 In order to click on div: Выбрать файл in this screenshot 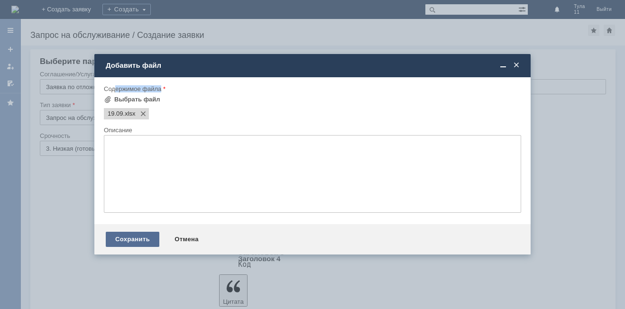, I will do `click(137, 100)`.